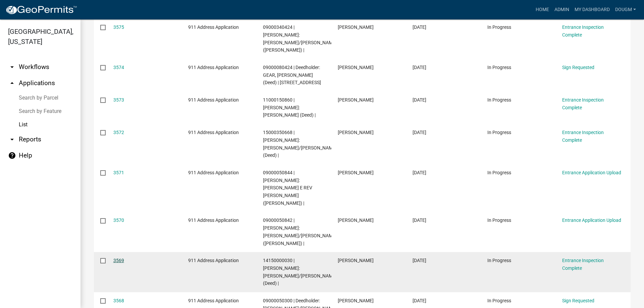 The image size is (644, 308). What do you see at coordinates (119, 27) in the screenshot?
I see `a: 3575` at bounding box center [119, 27].